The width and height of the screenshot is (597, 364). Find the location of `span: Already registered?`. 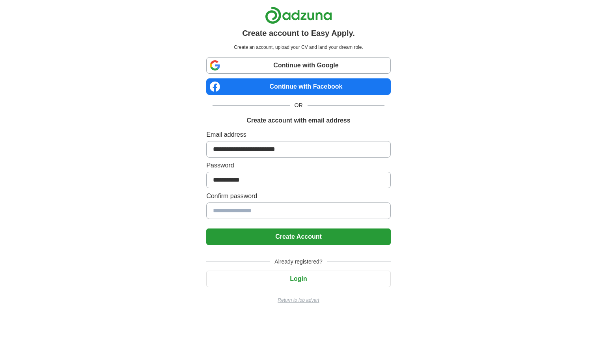

span: Already registered? is located at coordinates (298, 262).